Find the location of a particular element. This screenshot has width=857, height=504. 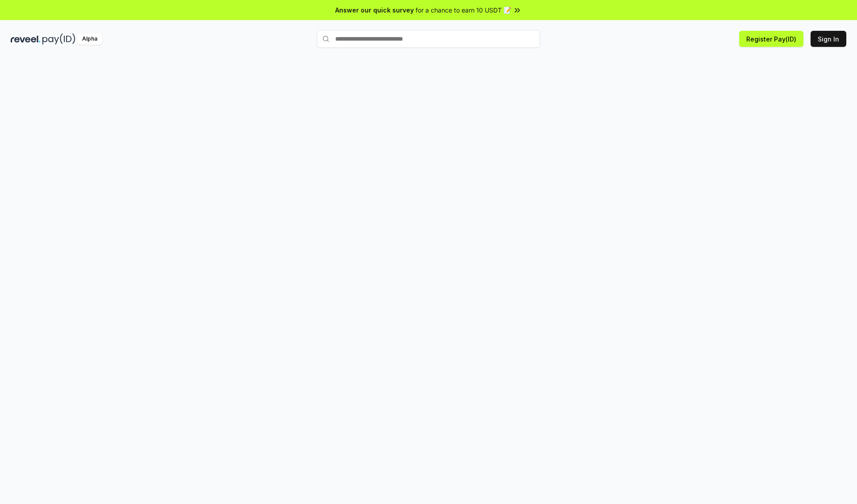

button: Register Pay(ID) is located at coordinates (771, 38).